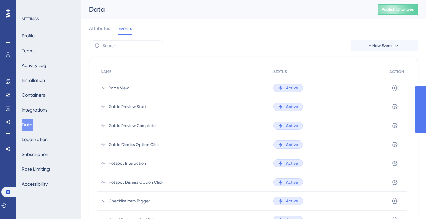  I want to click on button: + New Event, so click(384, 46).